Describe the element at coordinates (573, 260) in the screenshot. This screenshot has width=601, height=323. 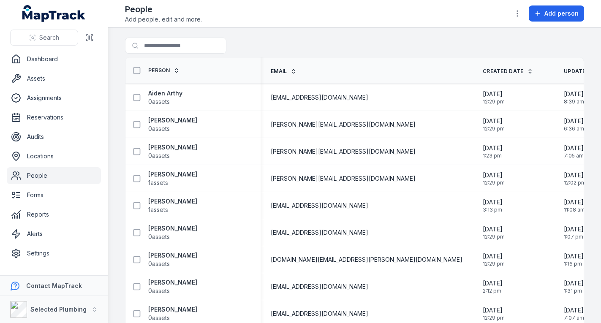
I see `time: 8/11/2025, 1:16:06 PM` at that location.